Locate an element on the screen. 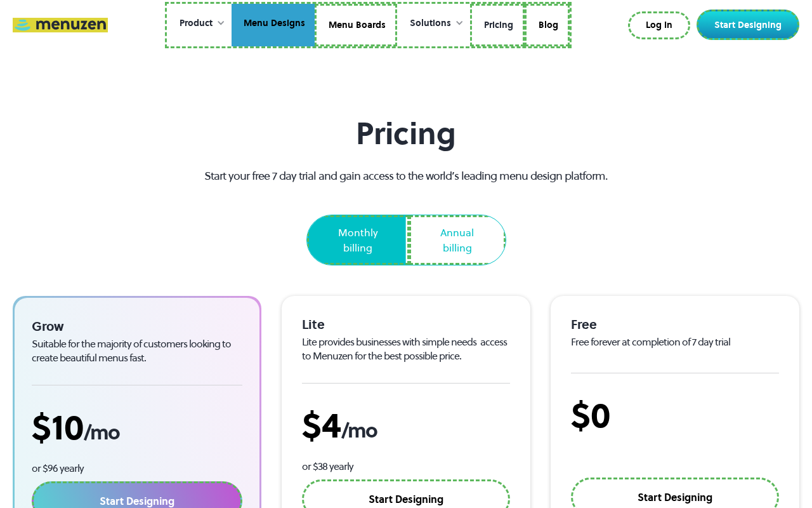 The height and width of the screenshot is (508, 812). span: 10 is located at coordinates (68, 427).